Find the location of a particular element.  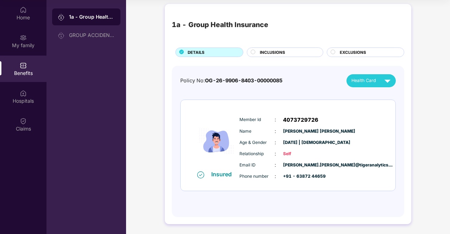

span: Email ID is located at coordinates (257, 165).